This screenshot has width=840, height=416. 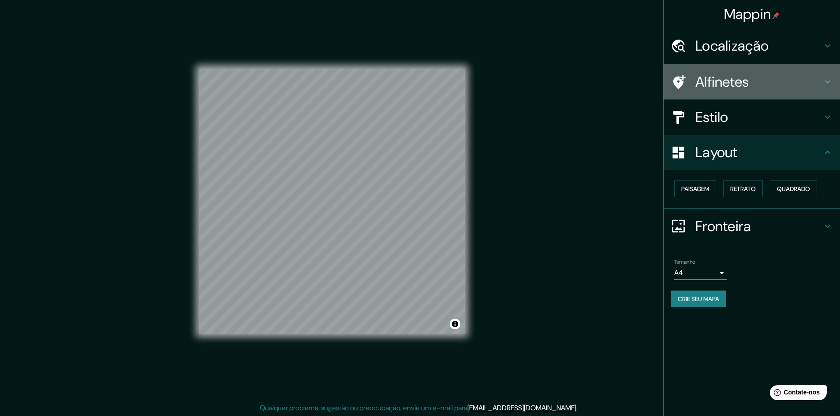 What do you see at coordinates (751, 152) in the screenshot?
I see `div: Layout` at bounding box center [751, 152].